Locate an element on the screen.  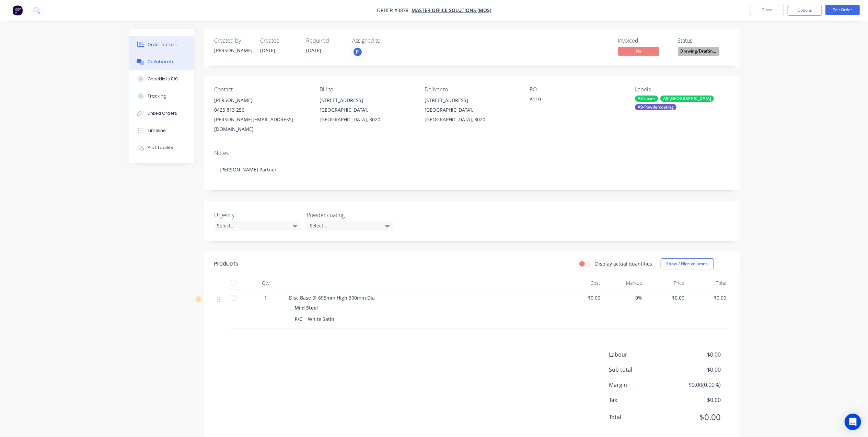
div: Invoiced is located at coordinates (644, 40).